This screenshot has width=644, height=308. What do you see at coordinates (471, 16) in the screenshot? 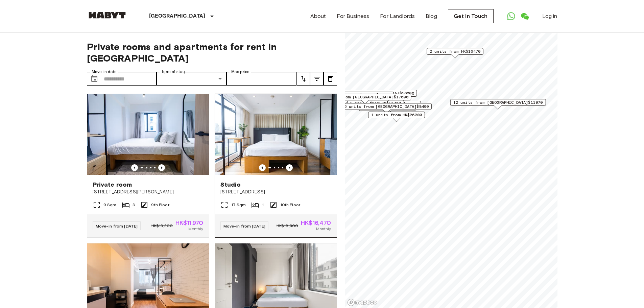
I see `a: Get in Touch` at bounding box center [471, 16].